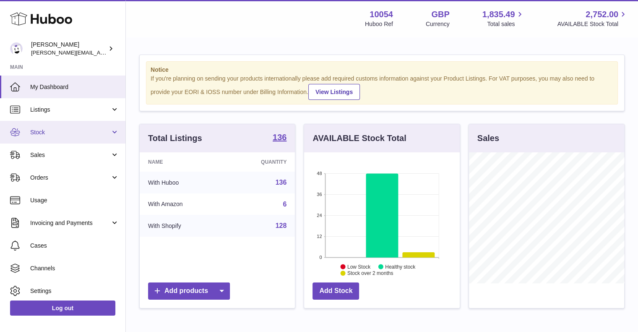 The image size is (638, 332). What do you see at coordinates (280, 137) in the screenshot?
I see `strong: 136` at bounding box center [280, 137].